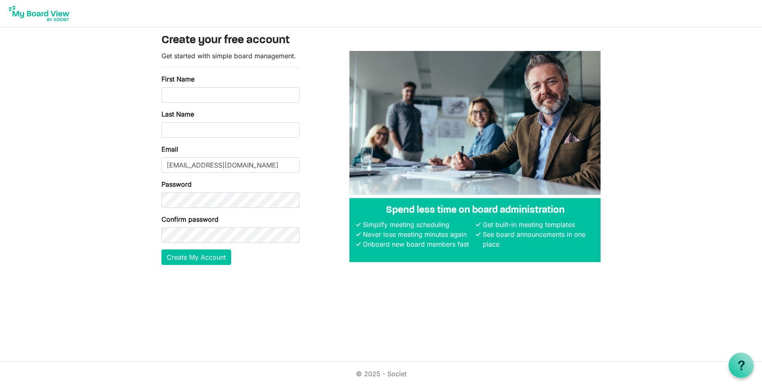 This screenshot has height=386, width=762. Describe the element at coordinates (418, 234) in the screenshot. I see `li: Never lose meeting minutes again` at that location.